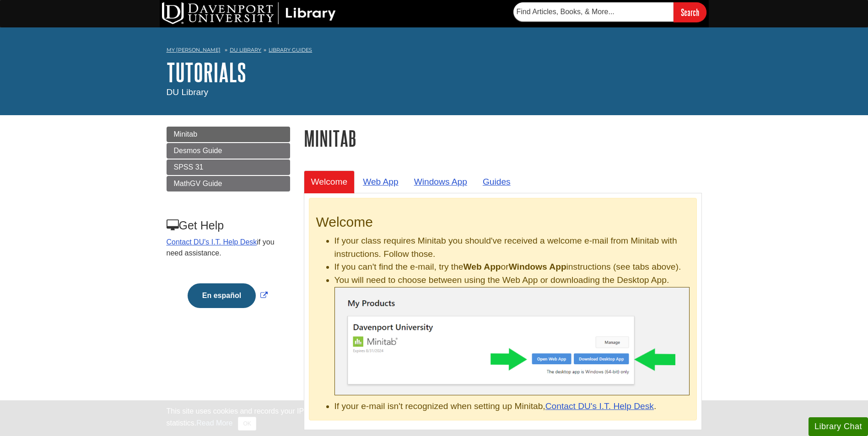 Image resolution: width=868 pixels, height=436 pixels. What do you see at coordinates (207, 72) in the screenshot?
I see `a: Tutorials` at bounding box center [207, 72].